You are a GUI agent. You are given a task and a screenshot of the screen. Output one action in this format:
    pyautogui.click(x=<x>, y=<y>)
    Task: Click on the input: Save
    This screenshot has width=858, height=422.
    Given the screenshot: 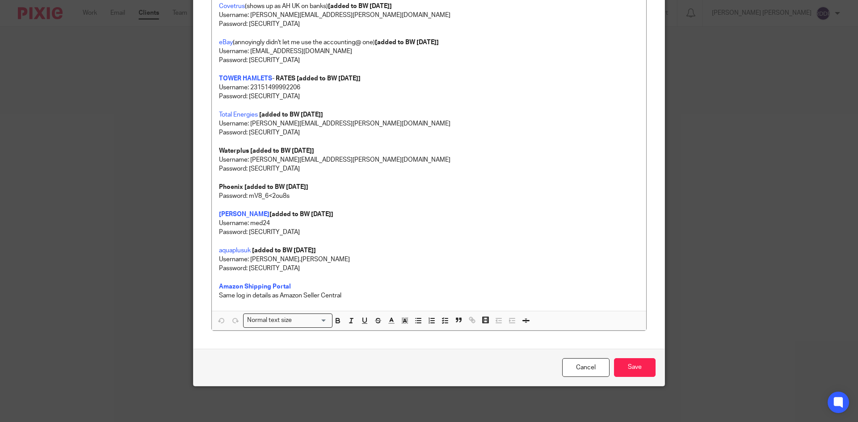 What is the action you would take?
    pyautogui.click(x=635, y=368)
    